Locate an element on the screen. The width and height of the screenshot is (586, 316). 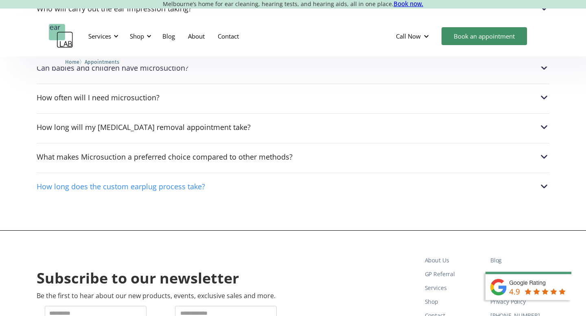
a: About is located at coordinates (196, 36).